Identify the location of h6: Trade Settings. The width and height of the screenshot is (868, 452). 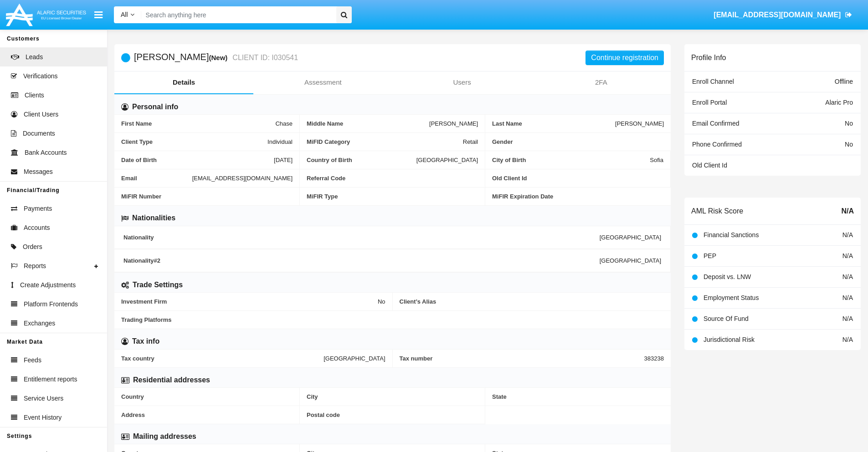
(157, 285).